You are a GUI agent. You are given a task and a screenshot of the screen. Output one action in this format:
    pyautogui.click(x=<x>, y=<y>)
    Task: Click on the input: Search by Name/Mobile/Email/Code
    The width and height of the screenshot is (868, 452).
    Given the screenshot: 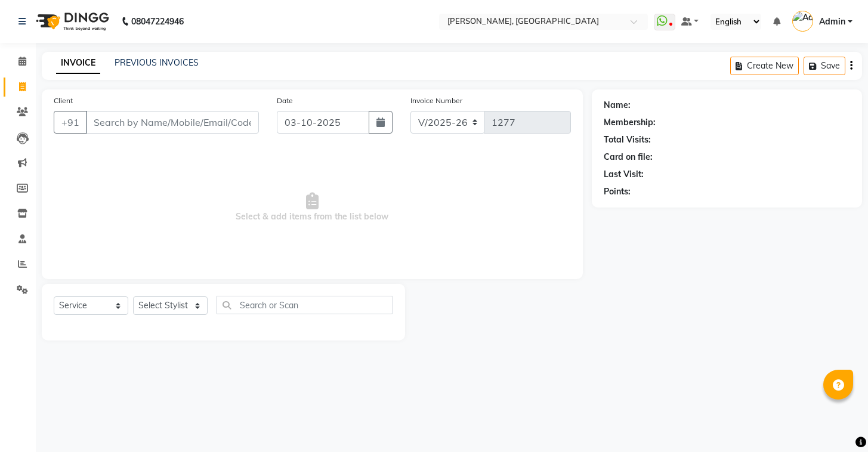 What is the action you would take?
    pyautogui.click(x=172, y=122)
    